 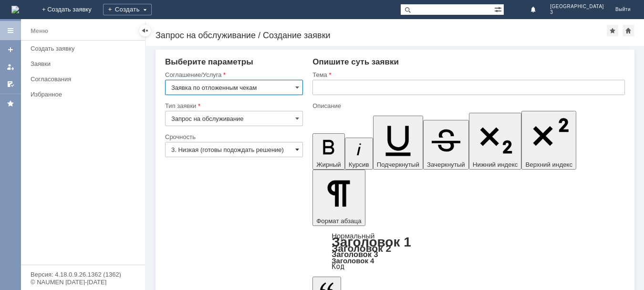 I want to click on span: Нижний индекс, so click(x=496, y=164).